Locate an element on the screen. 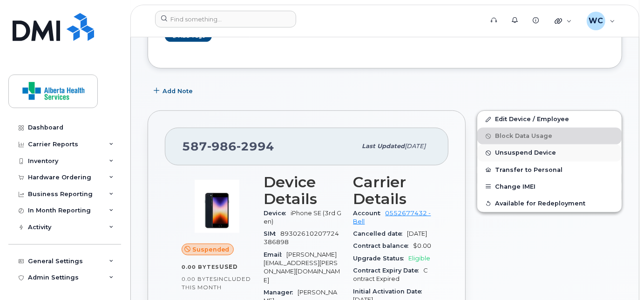  button: Block Data Usage is located at coordinates (550, 136).